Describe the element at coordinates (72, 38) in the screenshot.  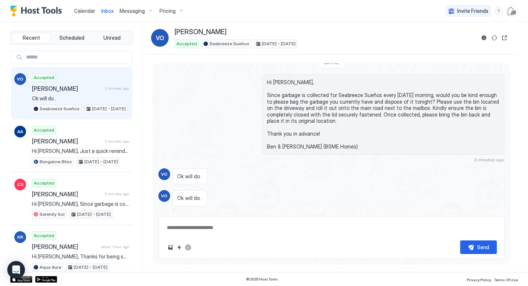
I see `button: Scheduled` at that location.